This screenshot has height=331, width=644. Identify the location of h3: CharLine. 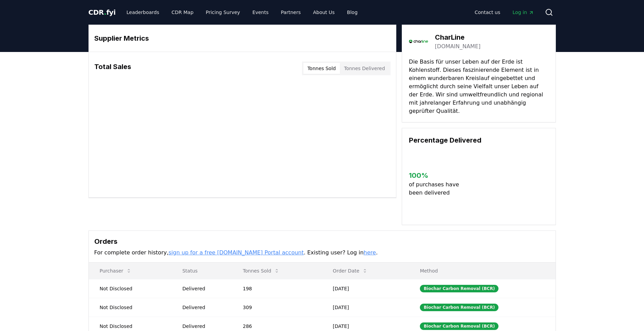
(458, 37).